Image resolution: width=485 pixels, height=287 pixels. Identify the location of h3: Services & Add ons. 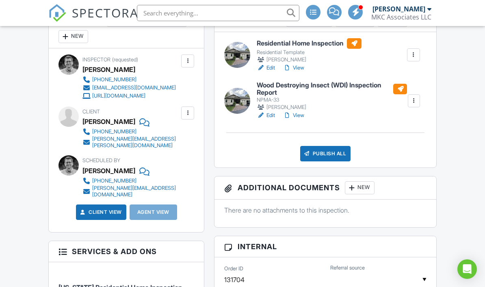
(126, 252).